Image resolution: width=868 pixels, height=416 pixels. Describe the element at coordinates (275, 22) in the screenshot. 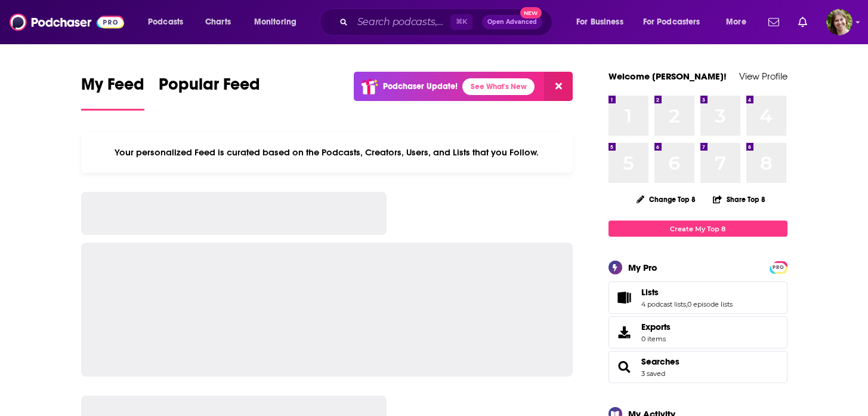

I see `span: Monitoring` at that location.